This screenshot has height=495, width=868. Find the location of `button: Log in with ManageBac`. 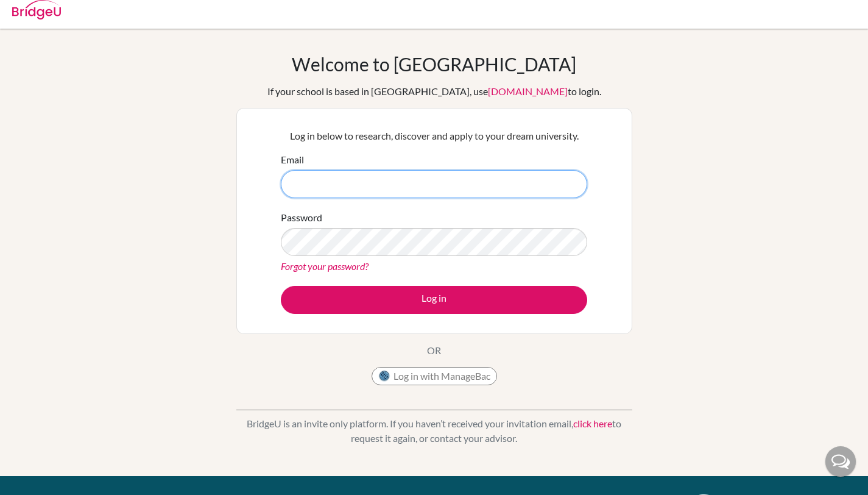

button: Log in with ManageBac is located at coordinates (434, 376).